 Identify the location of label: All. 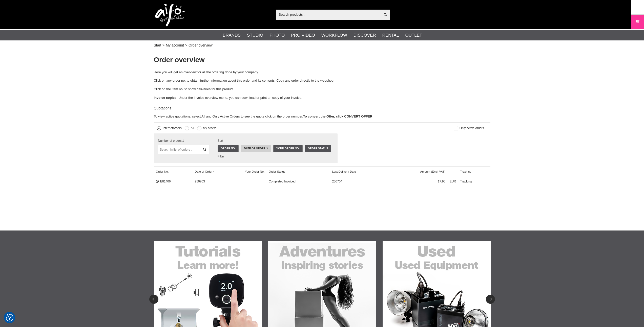
(191, 128).